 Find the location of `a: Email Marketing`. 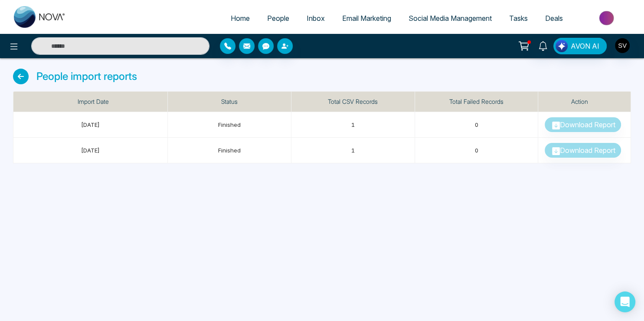

a: Email Marketing is located at coordinates (366, 18).